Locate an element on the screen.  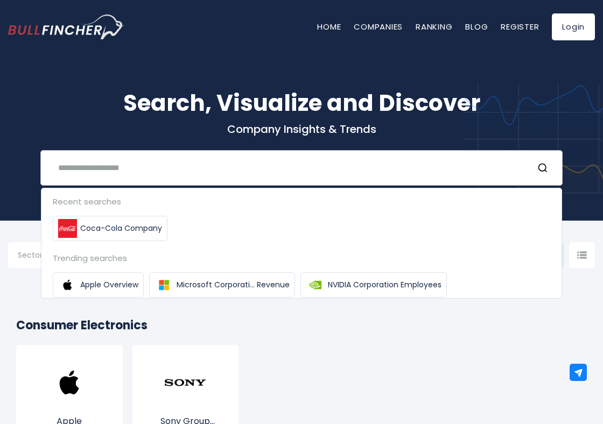
a: Go to homepage is located at coordinates (66, 27).